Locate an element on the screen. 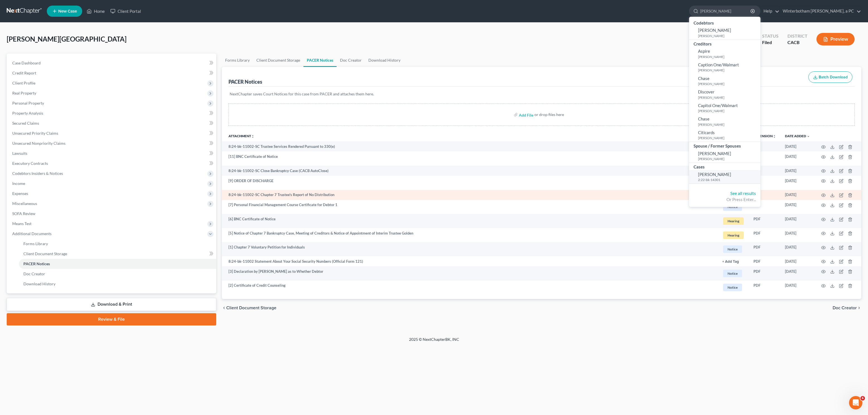 This screenshot has height=415, width=868. i: chevron_right is located at coordinates (859, 308).